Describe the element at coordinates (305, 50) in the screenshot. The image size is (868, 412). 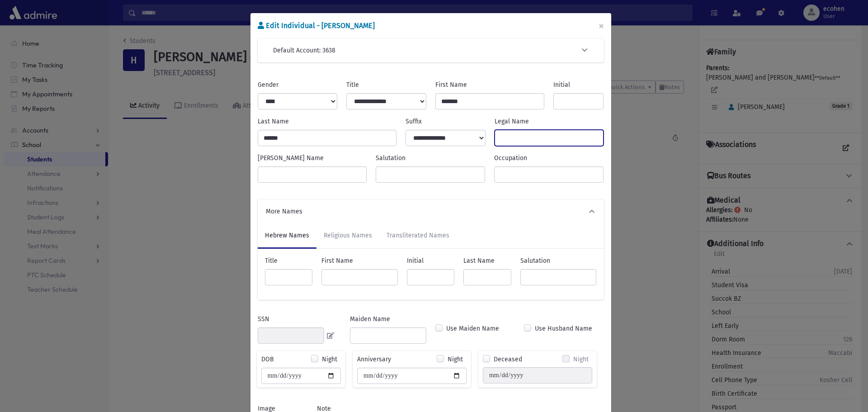
I see `span: Default Account: 3638` at that location.